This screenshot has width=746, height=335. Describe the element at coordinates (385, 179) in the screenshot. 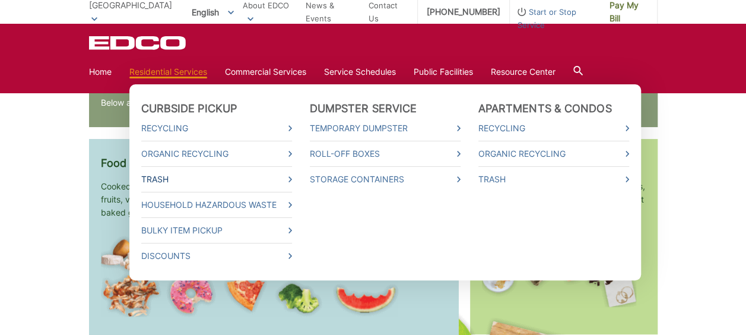

I see `a: Storage Containers` at that location.